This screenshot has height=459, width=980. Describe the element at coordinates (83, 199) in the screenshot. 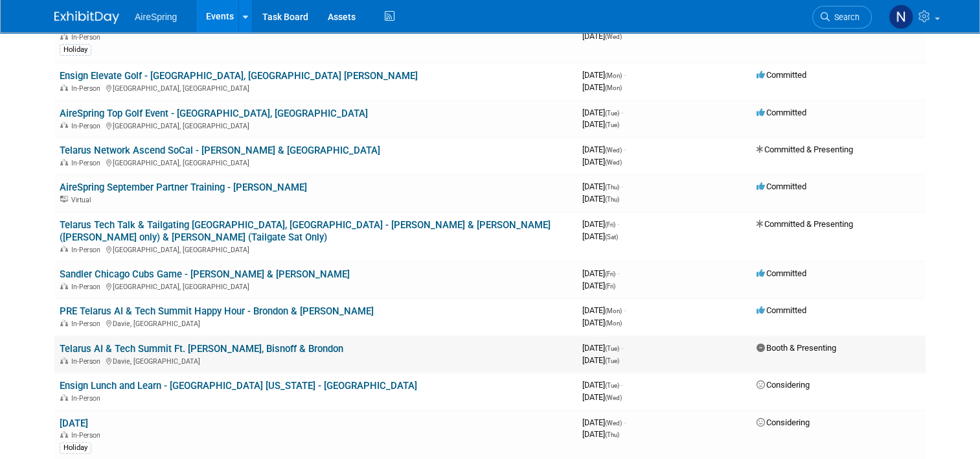

I see `span: Virtual` at that location.